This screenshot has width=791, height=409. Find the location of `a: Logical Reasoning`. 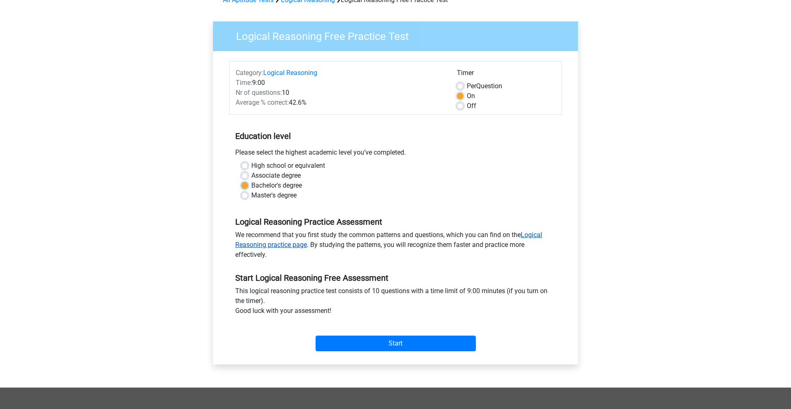

a: Logical Reasoning is located at coordinates (290, 72).